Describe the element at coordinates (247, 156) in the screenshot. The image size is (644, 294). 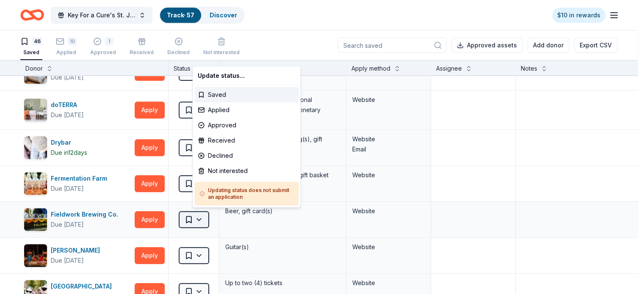
I see `div: Declined` at that location.